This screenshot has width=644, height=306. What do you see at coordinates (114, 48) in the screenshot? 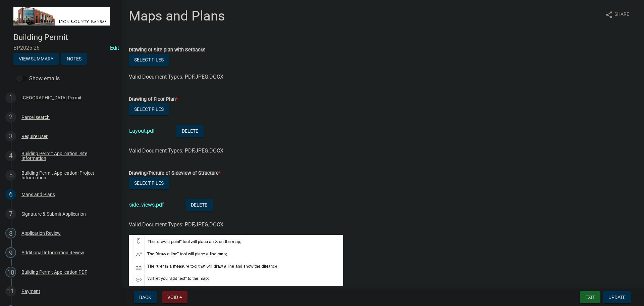
I see `wm-modal-confirm: Edit Application Number` at bounding box center [114, 48].